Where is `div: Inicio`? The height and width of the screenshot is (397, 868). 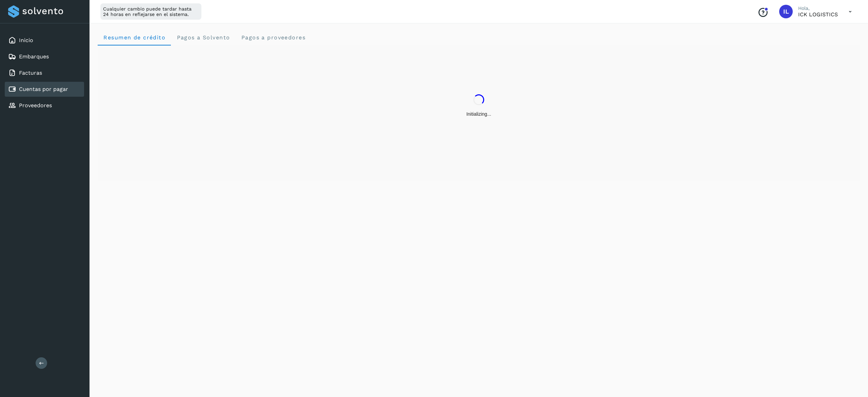
div: Inicio is located at coordinates (45, 41).